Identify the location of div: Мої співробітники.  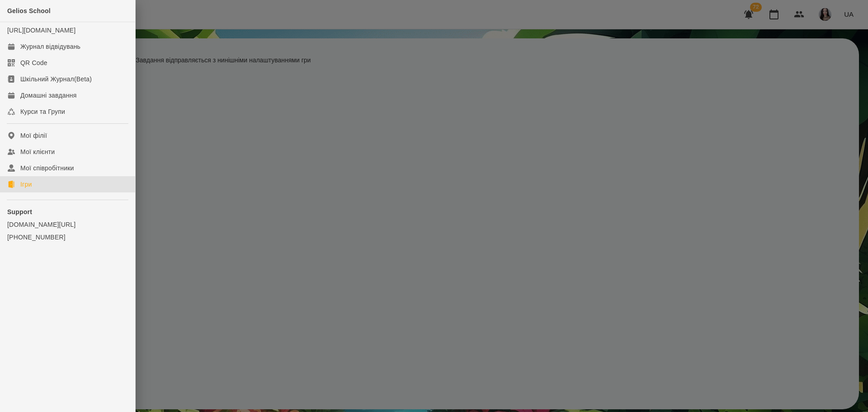
(47, 169).